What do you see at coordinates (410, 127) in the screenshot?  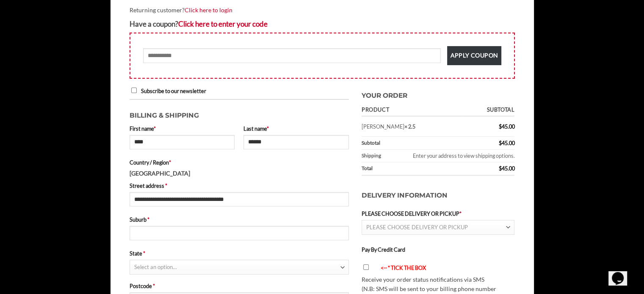 I see `strong: × 2.5` at bounding box center [410, 127].